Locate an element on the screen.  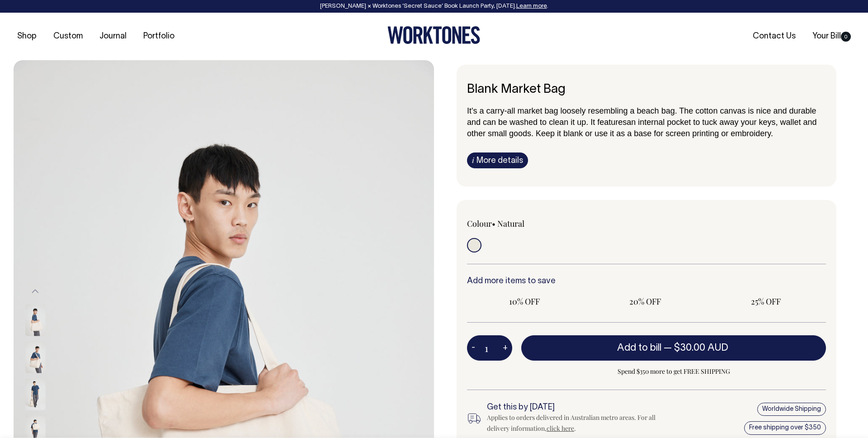
a: Your Bill0 is located at coordinates (831, 36).